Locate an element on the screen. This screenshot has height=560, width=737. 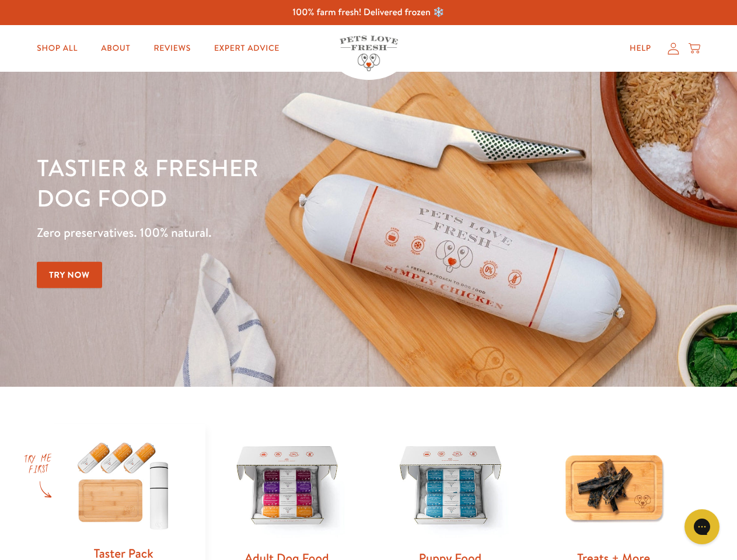
a: Shop All is located at coordinates (58, 49).